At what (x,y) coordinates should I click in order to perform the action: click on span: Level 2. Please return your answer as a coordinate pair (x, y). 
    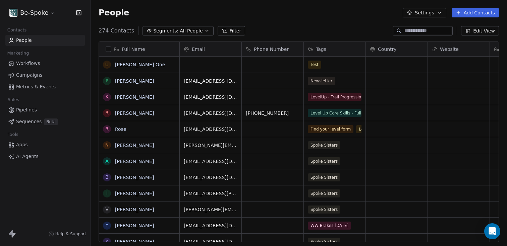
    Looking at the image, I should click on (366, 129).